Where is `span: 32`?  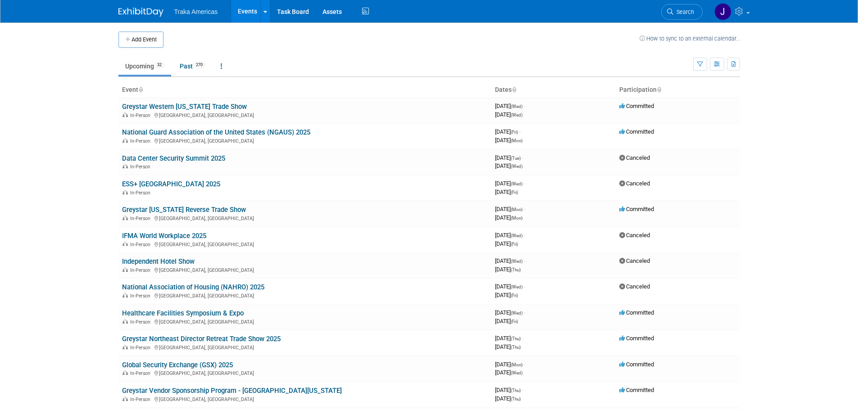 span: 32 is located at coordinates (159, 65).